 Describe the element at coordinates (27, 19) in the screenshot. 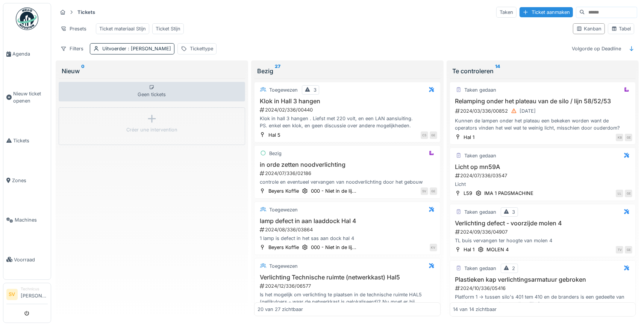

I see `img: Badge_color-CXgf-gQk.svg` at that location.